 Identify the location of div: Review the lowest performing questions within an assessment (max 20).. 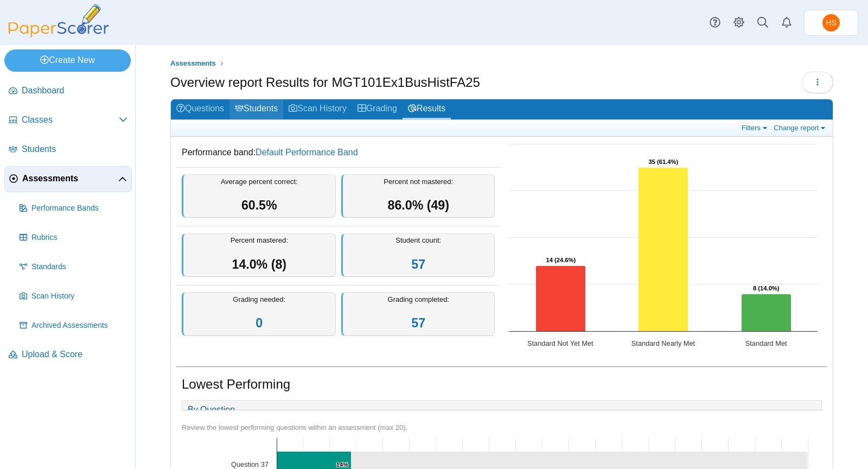
(502, 428).